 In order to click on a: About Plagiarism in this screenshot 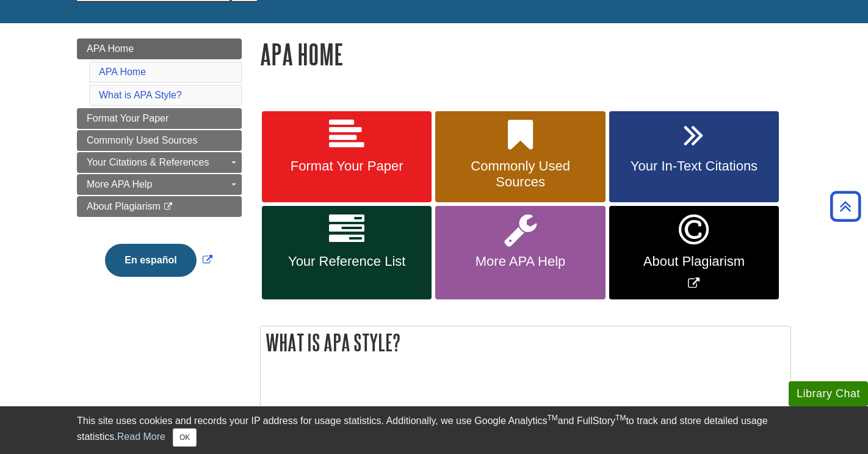, I will do `click(159, 207)`.